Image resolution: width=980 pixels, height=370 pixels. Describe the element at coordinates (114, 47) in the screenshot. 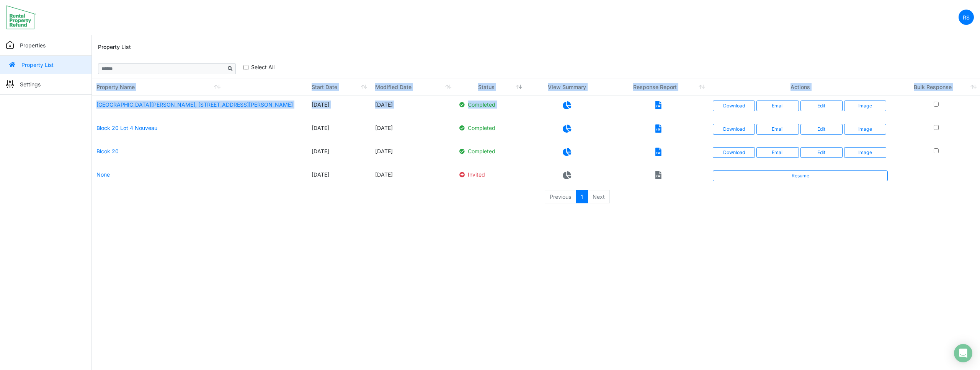

I see `h6: Property List` at that location.